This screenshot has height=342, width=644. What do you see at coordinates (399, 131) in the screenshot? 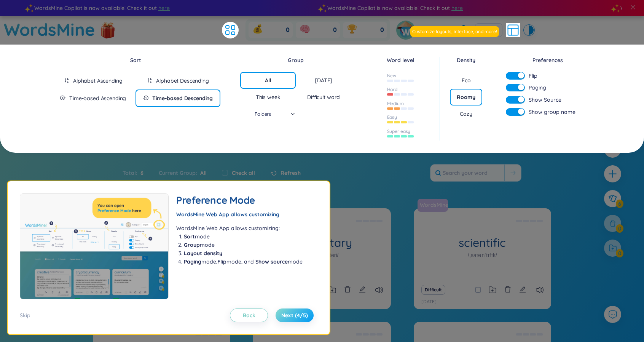
I see `div: Super easy` at bounding box center [399, 131].